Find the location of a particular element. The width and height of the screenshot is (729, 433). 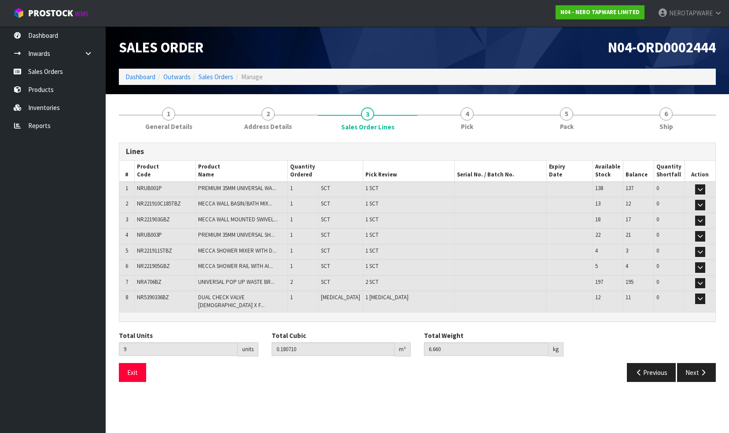

label: Total Weight is located at coordinates (444, 336).